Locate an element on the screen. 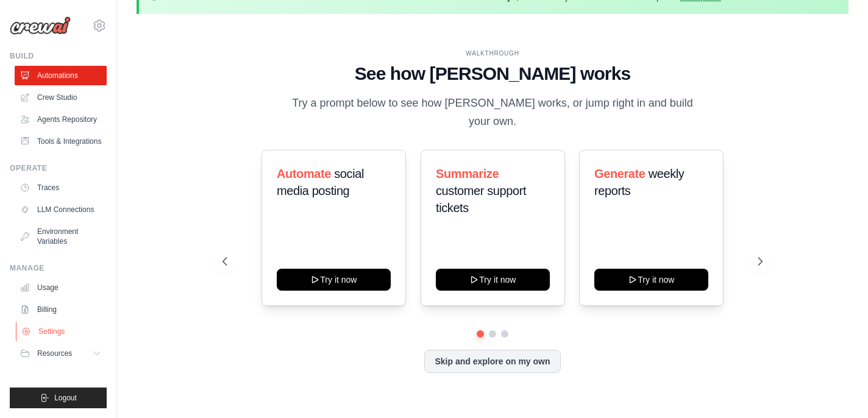  a: LLM Connections is located at coordinates (60, 209).